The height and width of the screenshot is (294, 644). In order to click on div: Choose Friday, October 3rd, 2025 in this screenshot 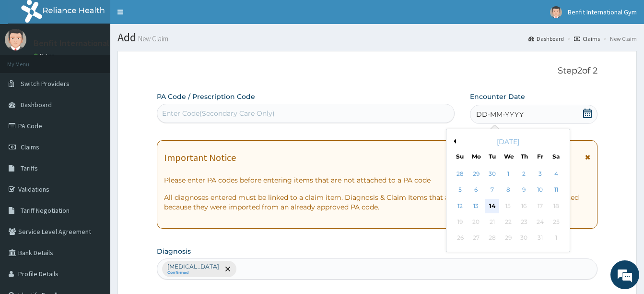, I will do `click(540, 174)`.